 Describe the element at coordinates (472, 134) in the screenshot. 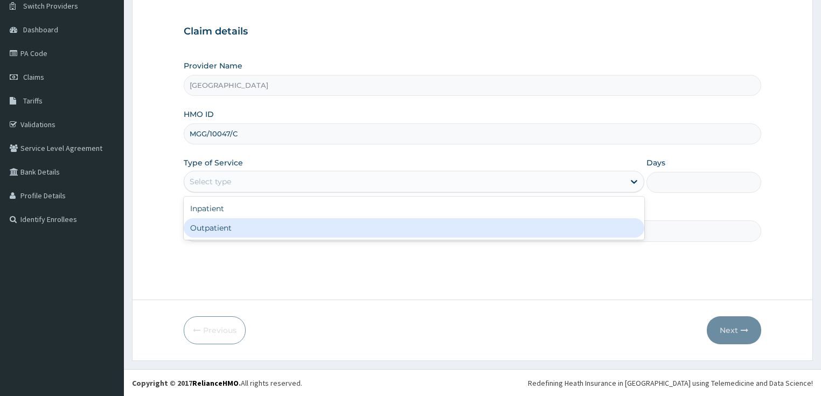

I see `input: Enter HMO ID` at that location.